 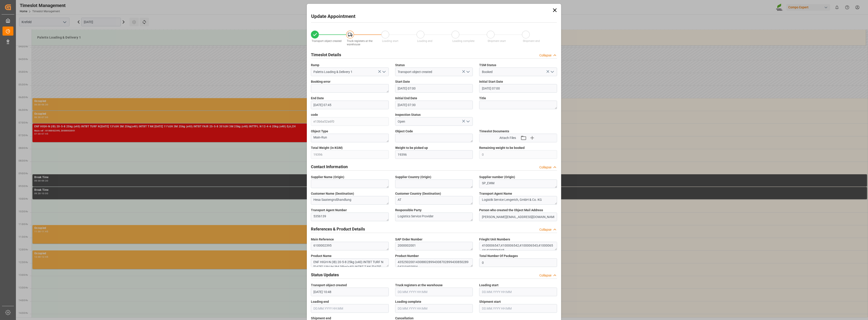 What do you see at coordinates (315, 65) in the screenshot?
I see `span: Ramp` at bounding box center [315, 65].